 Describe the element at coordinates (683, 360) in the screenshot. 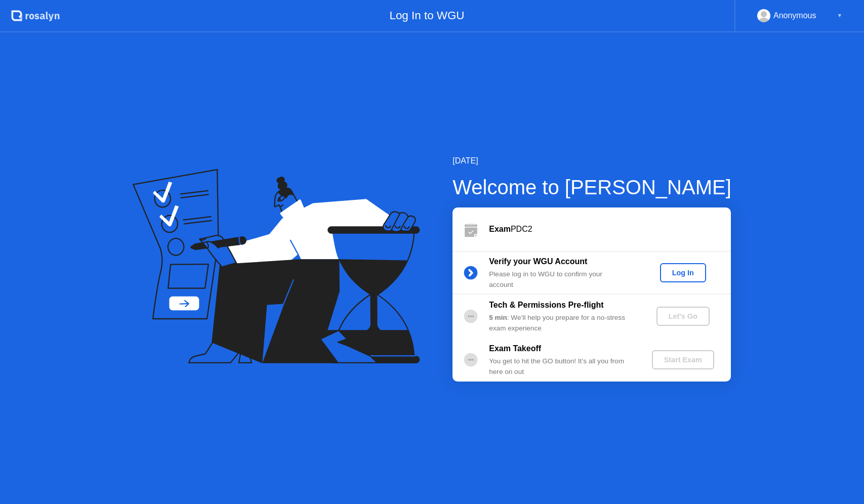

I see `div: Start Exam` at that location.